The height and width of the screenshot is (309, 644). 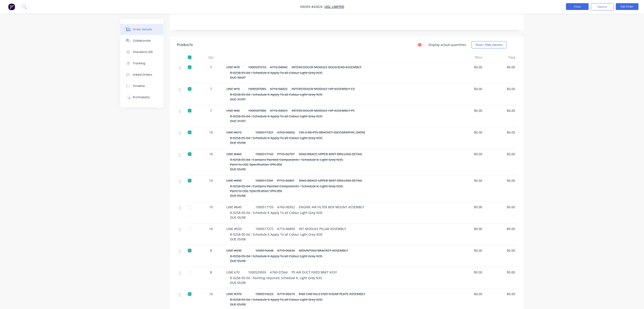 I want to click on label: Display actual quantities, so click(x=447, y=44).